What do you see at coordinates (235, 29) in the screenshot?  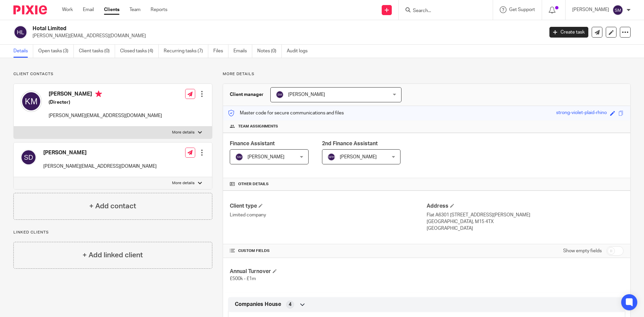 I see `h2: Hotal Limited` at bounding box center [235, 29].